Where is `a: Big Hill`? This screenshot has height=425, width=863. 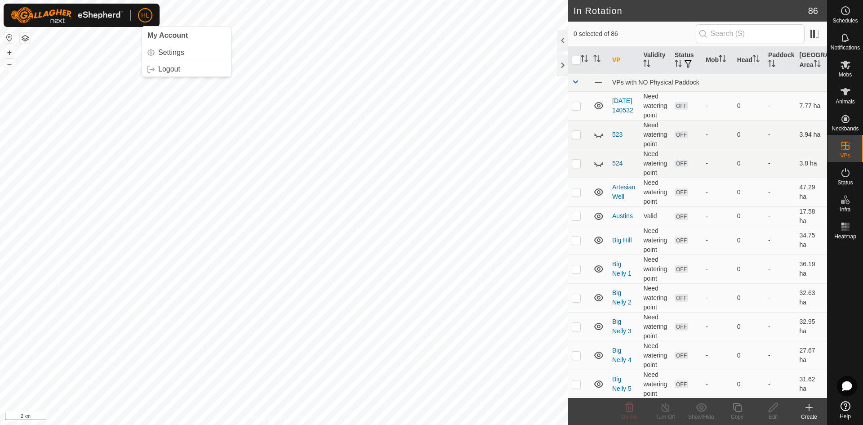
a: Big Hill is located at coordinates (622, 240).